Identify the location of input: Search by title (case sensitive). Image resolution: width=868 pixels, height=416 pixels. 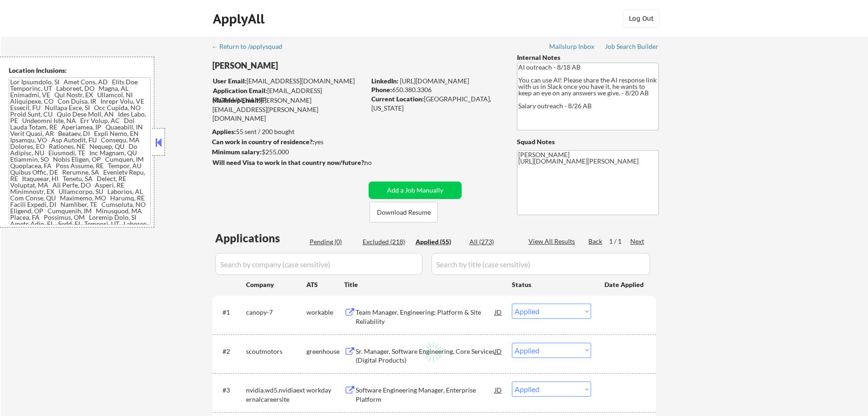
(541, 264).